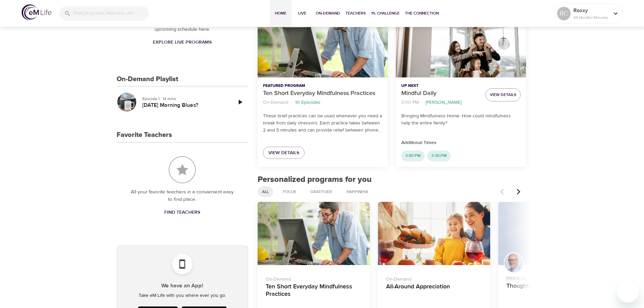 The width and height of the screenshot is (644, 308). I want to click on div: RC, so click(564, 13).